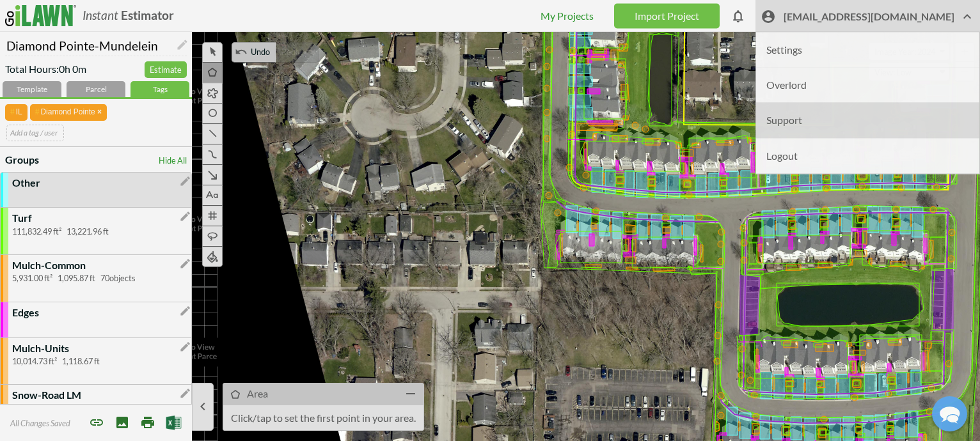  Describe the element at coordinates (40, 347) in the screenshot. I see `p: Mulch-Units` at that location.